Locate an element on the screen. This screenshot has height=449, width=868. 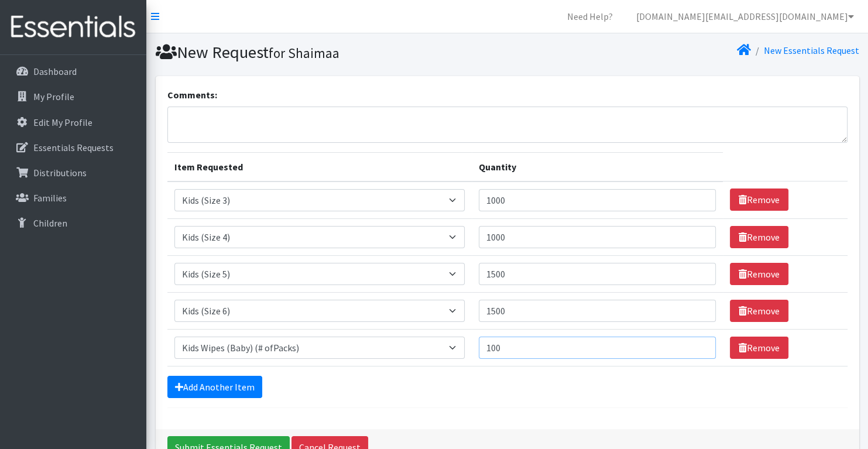
p: Essentials Requests is located at coordinates (73, 148).